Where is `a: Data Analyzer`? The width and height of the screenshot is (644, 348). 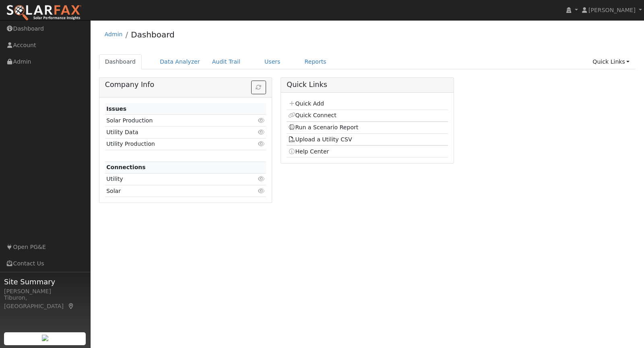
a: Data Analyzer is located at coordinates (180, 61).